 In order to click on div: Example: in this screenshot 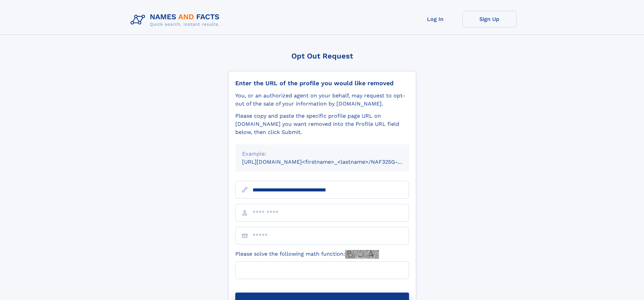, I will do `click(322, 153)`.